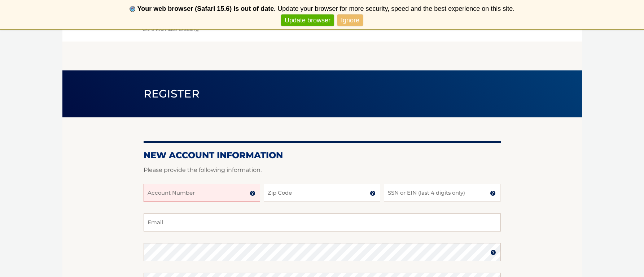 The width and height of the screenshot is (644, 277). What do you see at coordinates (172, 93) in the screenshot?
I see `span: Register` at bounding box center [172, 93].